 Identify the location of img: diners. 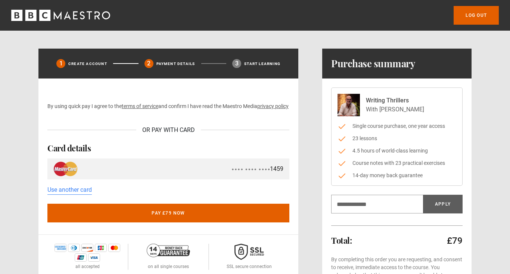
(74, 248).